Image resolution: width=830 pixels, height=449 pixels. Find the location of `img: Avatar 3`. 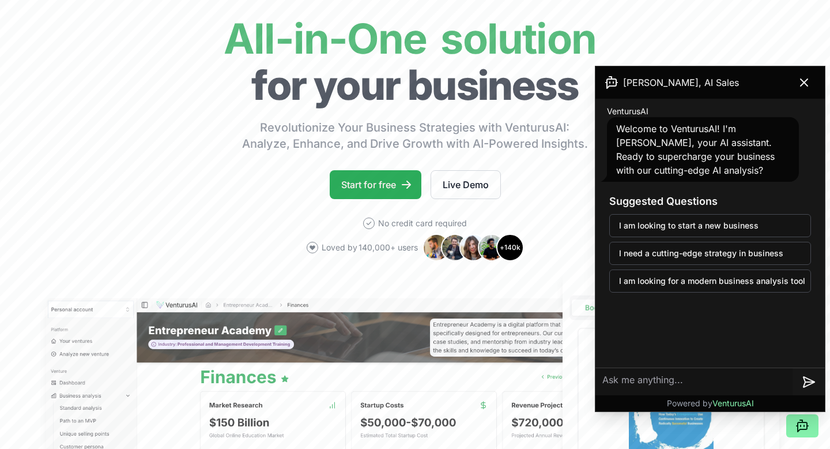

img: Avatar 3 is located at coordinates (473, 247).